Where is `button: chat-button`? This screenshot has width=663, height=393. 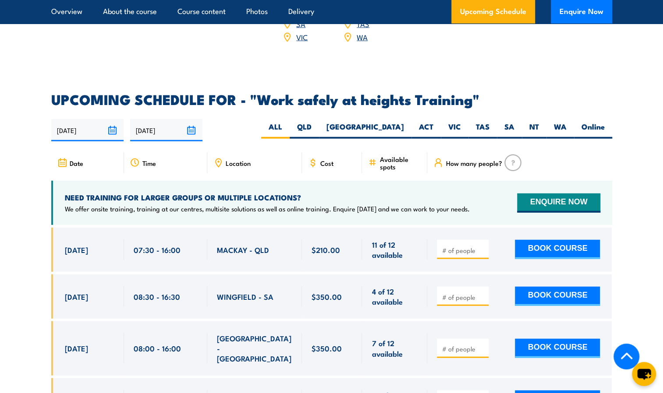 button: chat-button is located at coordinates (644, 374).